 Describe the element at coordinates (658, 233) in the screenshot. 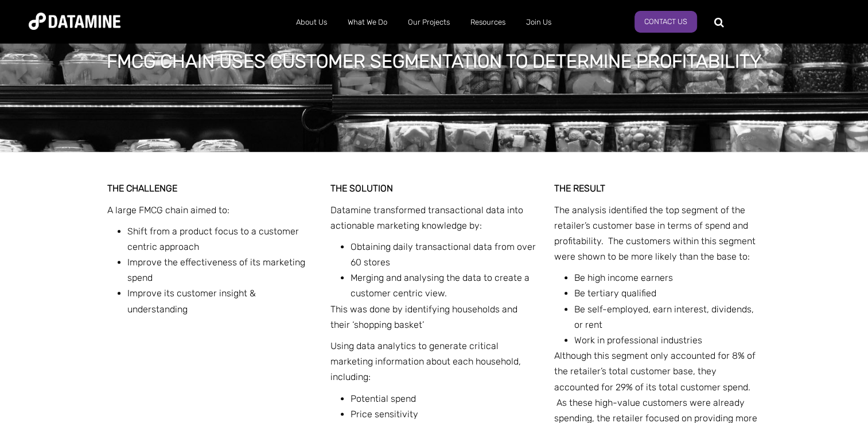

I see `p: The analysis identified the top segment of the retailer’s customer base in terms of spend and pro...` at that location.